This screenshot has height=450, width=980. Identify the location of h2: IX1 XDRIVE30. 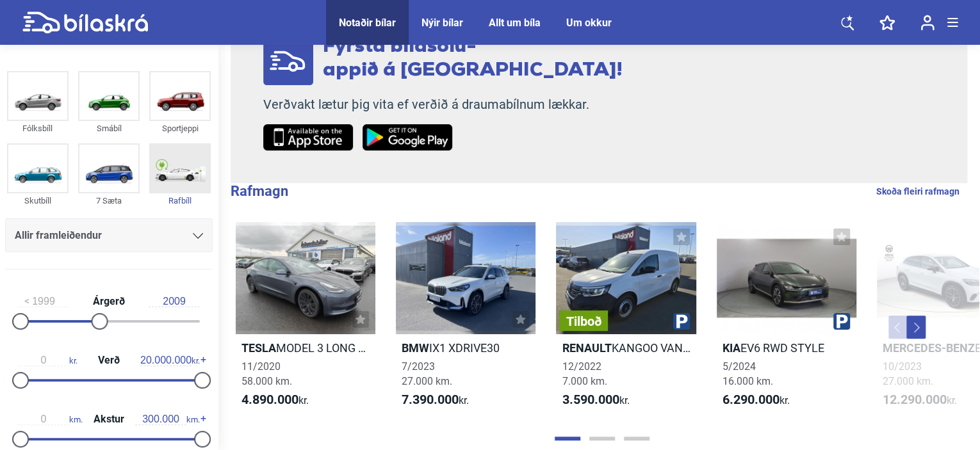
(466, 348).